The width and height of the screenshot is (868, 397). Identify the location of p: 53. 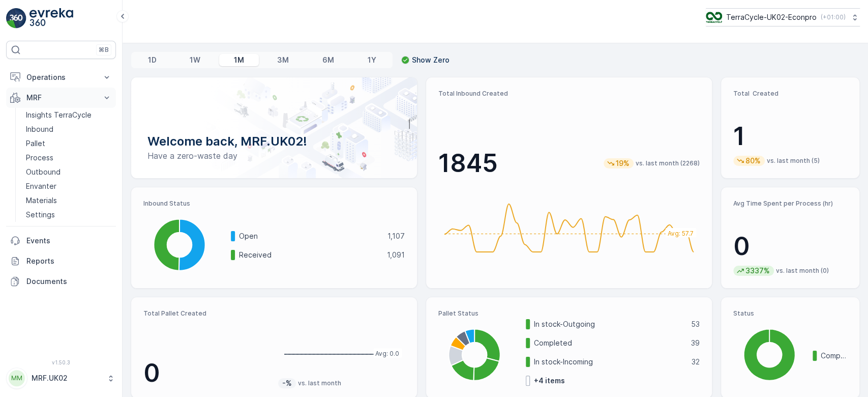
(695, 324).